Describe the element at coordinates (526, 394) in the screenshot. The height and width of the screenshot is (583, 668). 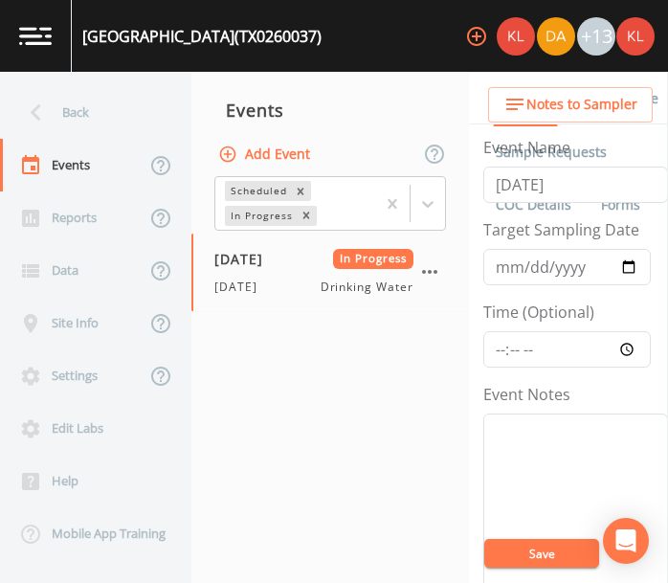
I see `label: Event Notes` at that location.